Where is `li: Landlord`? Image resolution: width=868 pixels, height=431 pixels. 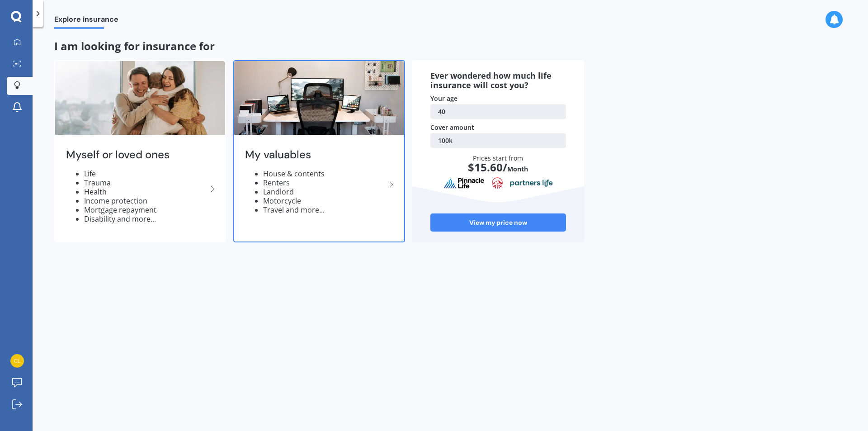
li: Landlord is located at coordinates (325, 192).